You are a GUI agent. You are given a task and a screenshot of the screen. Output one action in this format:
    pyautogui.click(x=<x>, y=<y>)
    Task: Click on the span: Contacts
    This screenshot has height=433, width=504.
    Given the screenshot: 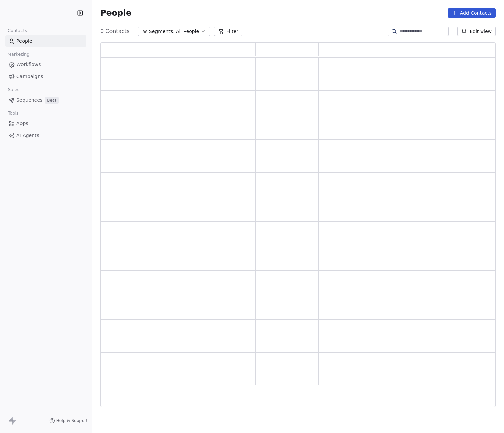 What is the action you would take?
    pyautogui.click(x=17, y=31)
    